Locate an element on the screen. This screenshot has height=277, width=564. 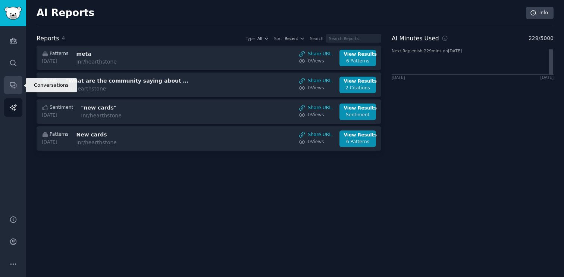
h3: New cards is located at coordinates (139, 134).